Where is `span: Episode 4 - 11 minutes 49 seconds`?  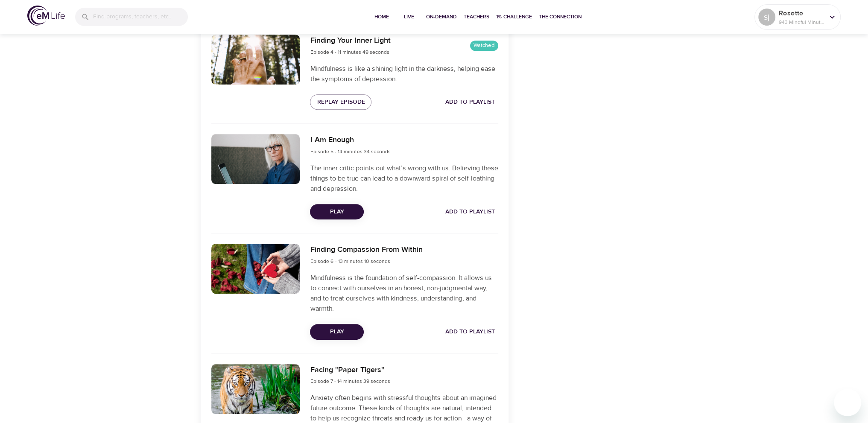
span: Episode 4 - 11 minutes 49 seconds is located at coordinates (349, 52).